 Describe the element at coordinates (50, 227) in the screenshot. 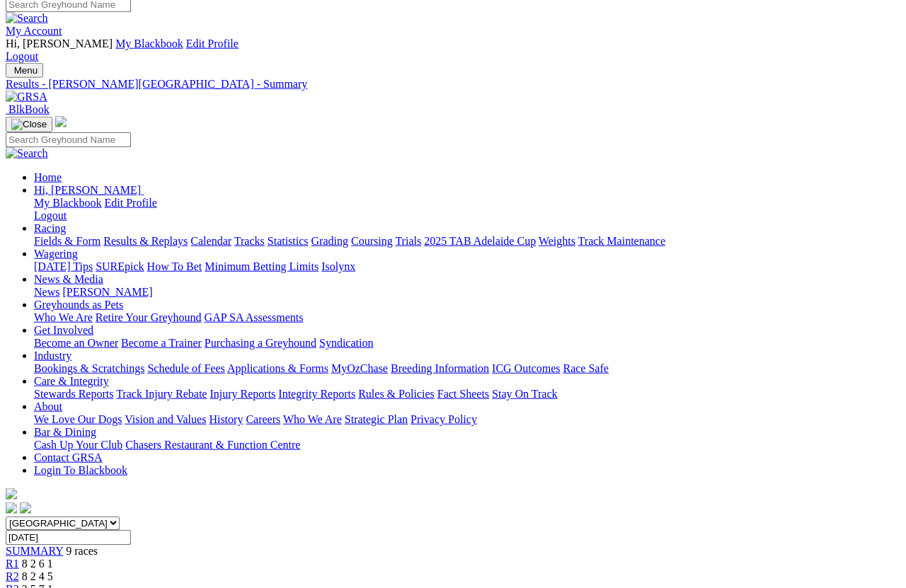

I see `a: Racing` at that location.